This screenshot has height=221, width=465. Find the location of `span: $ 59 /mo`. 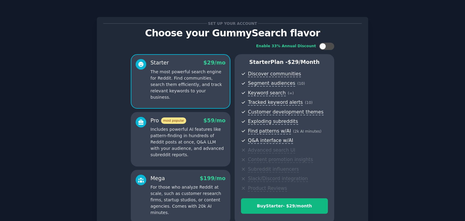

span: $ 59 /mo is located at coordinates (214, 120).